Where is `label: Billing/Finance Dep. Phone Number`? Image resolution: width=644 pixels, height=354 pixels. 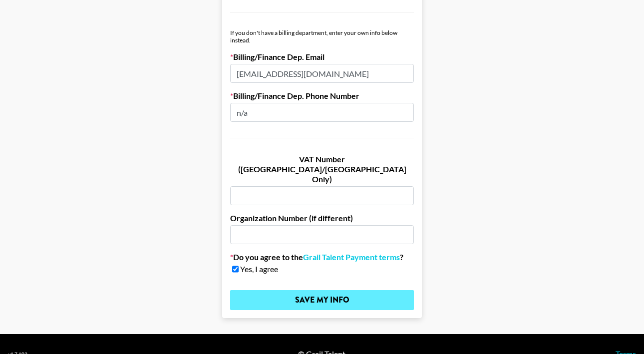 label: Billing/Finance Dep. Phone Number is located at coordinates (322, 96).